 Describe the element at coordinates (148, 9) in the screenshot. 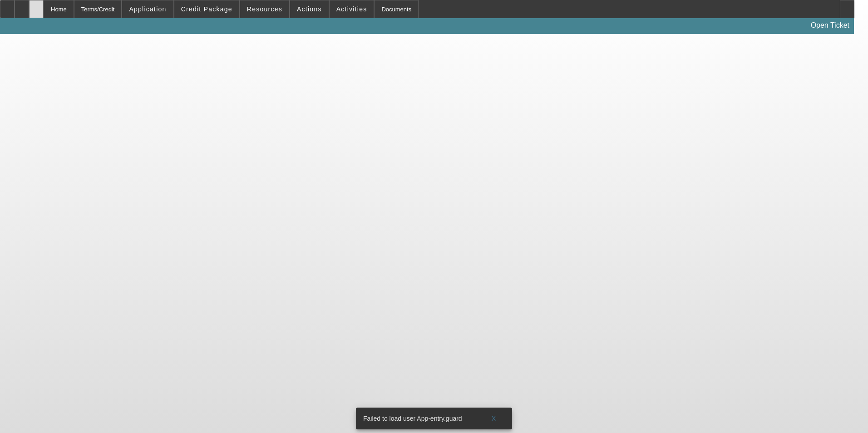

I see `button: Application` at that location.